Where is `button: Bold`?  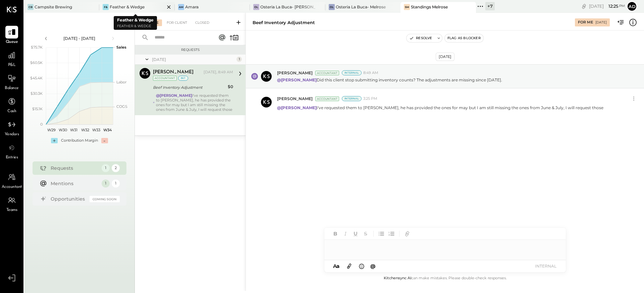 button: Bold is located at coordinates (335, 234).